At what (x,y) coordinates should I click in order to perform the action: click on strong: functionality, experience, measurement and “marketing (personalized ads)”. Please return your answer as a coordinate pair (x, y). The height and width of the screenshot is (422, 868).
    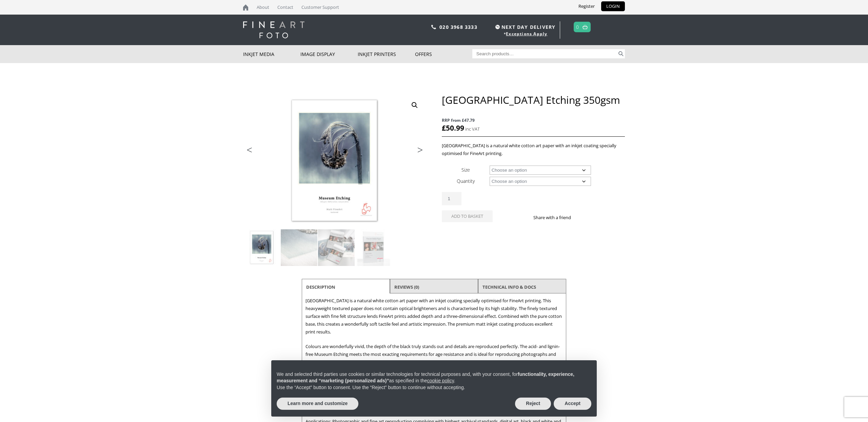
    Looking at the image, I should click on (426, 377).